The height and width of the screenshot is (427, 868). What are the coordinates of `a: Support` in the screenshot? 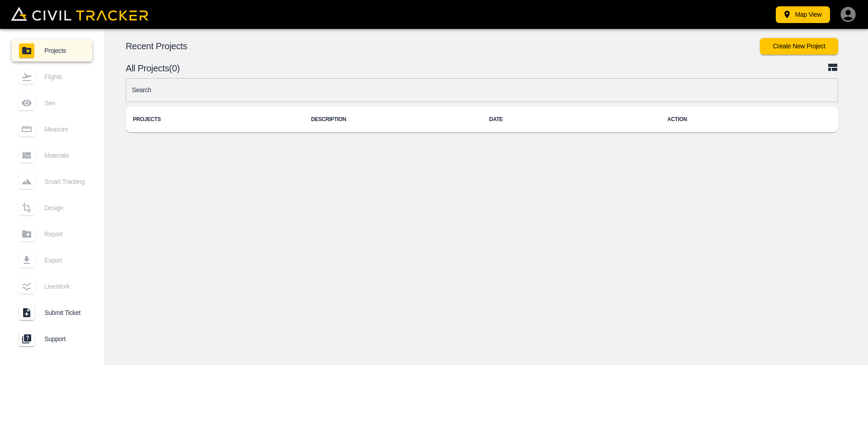 It's located at (52, 339).